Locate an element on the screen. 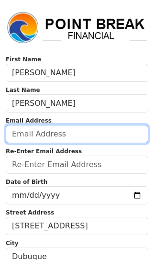 The image size is (154, 260). strong: First Name is located at coordinates (23, 59).